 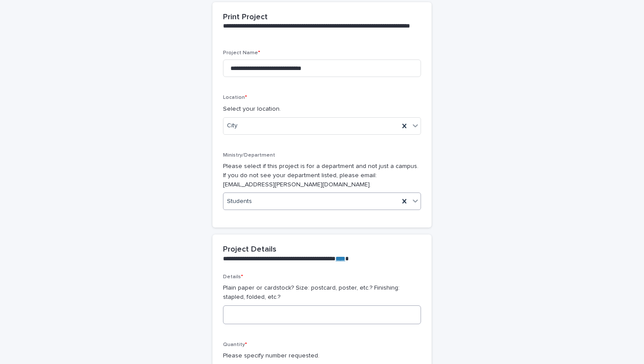 What do you see at coordinates (322, 109) in the screenshot?
I see `p: Select your location.` at bounding box center [322, 109].